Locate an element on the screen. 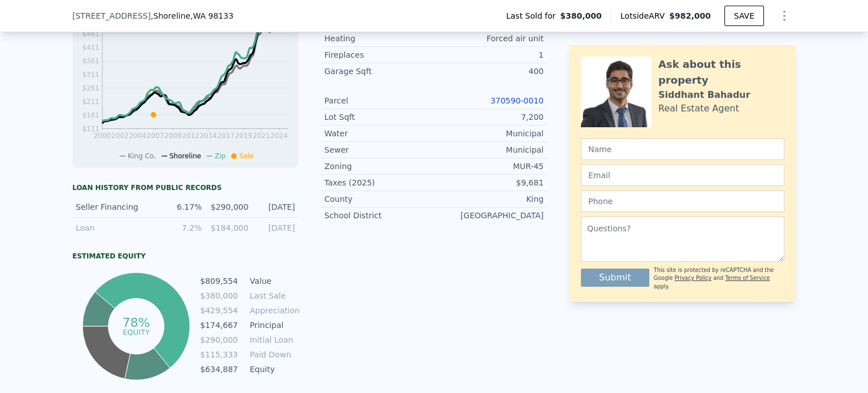 The image size is (868, 393). tspan: 2014 is located at coordinates (208, 135).